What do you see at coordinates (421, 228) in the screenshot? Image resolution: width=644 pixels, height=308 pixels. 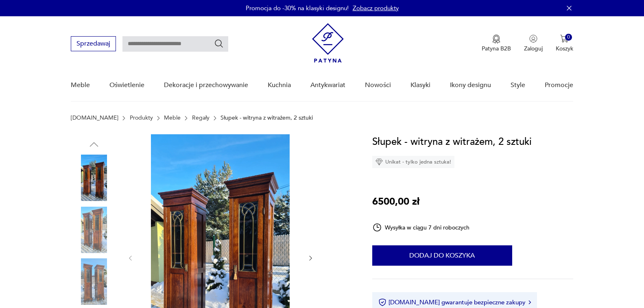 I see `div: Wysyłka w ciągu 7 dni roboczych` at bounding box center [421, 228].